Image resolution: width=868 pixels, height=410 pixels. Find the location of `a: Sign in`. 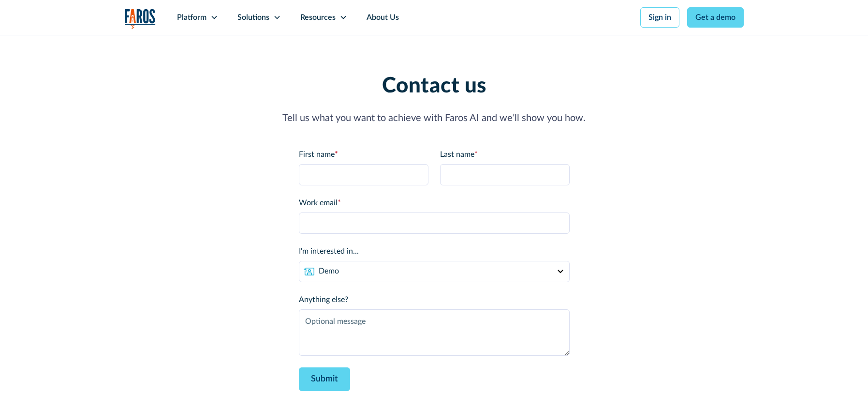

a: Sign in is located at coordinates (660, 18).